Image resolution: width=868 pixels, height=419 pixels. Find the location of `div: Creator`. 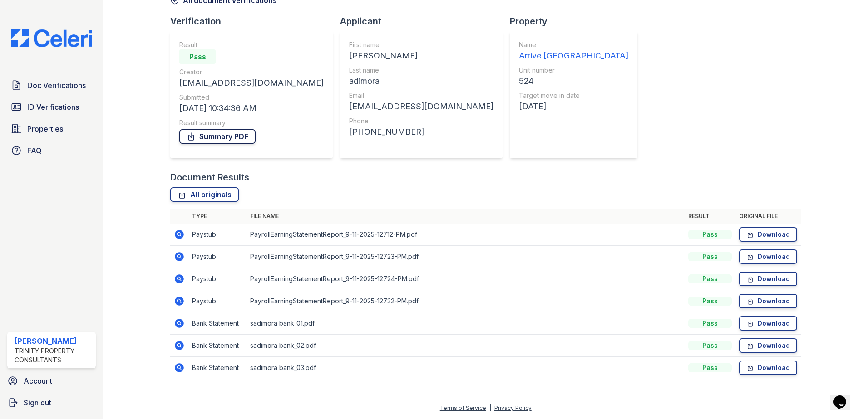

div: Creator is located at coordinates (251, 72).